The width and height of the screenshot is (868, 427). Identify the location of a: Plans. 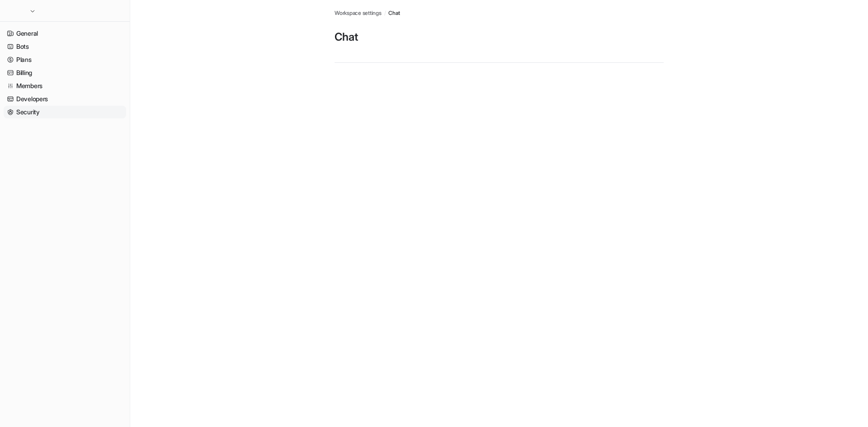
(65, 59).